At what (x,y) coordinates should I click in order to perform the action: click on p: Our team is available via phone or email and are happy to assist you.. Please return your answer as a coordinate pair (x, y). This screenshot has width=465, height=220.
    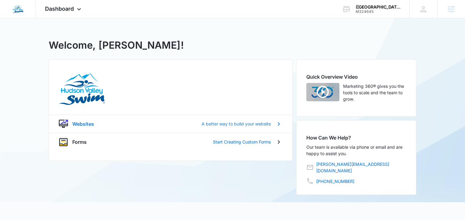
    Looking at the image, I should click on (356, 150).